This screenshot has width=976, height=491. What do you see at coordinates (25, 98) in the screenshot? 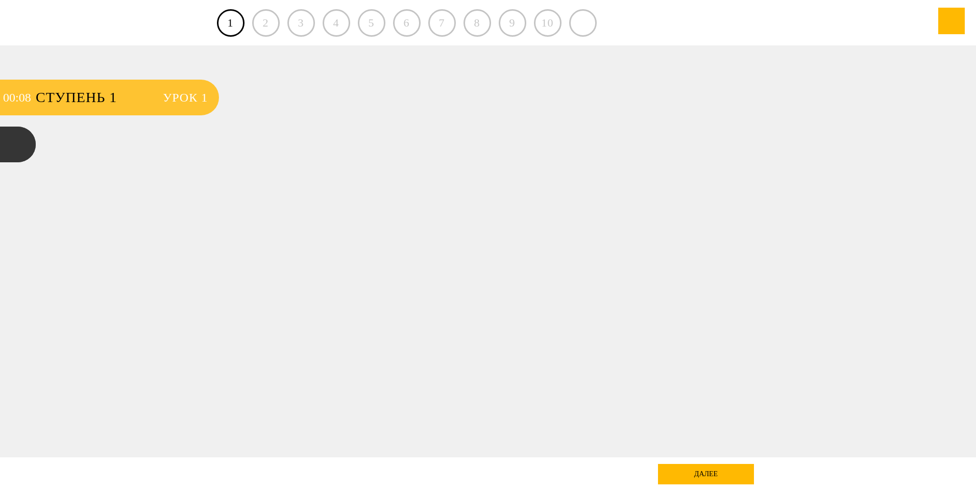
I see `div: 08` at bounding box center [25, 98].